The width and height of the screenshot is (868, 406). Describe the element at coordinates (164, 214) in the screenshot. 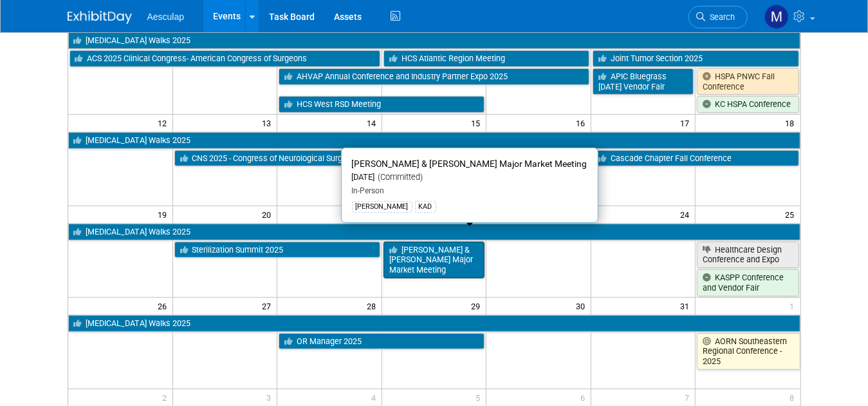

I see `span: 19` at that location.